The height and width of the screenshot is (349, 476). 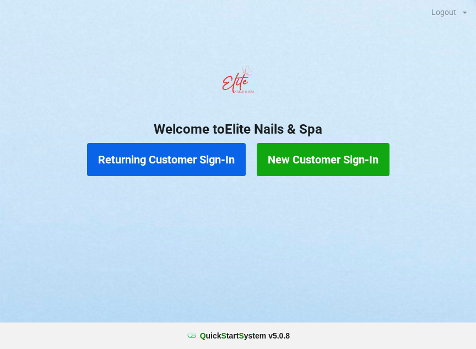 I want to click on b: uick tart ystem v 5.0.8, so click(x=245, y=335).